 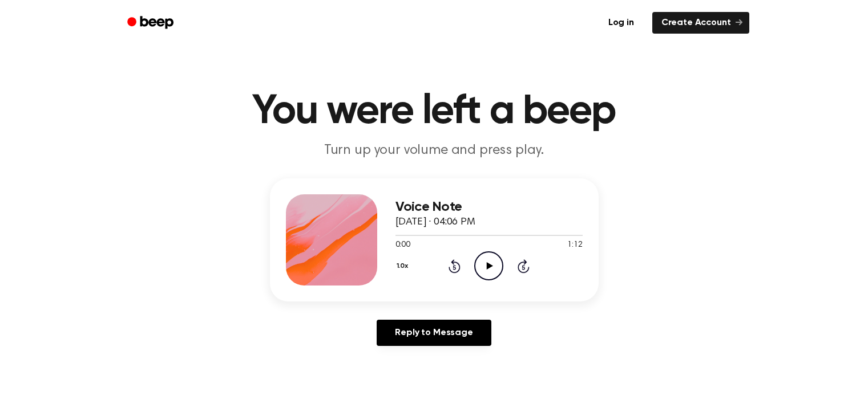 What do you see at coordinates (434, 333) in the screenshot?
I see `a: Reply to Message` at bounding box center [434, 333].